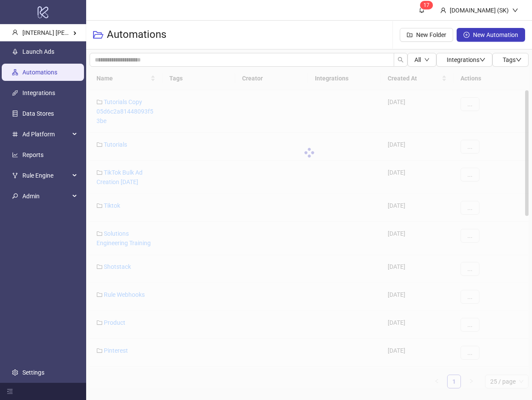 The image size is (532, 400). I want to click on span: bell, so click(421, 10).